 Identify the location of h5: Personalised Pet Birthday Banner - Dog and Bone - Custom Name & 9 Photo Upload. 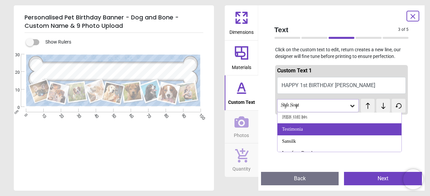
(114, 22).